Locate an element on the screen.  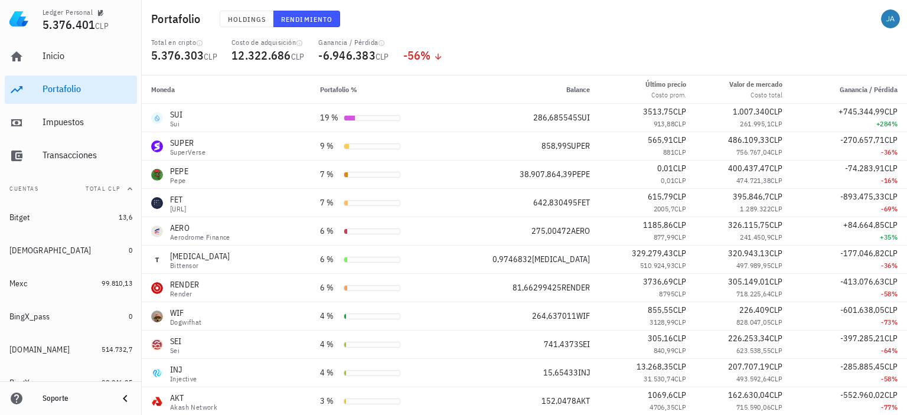
div: Último precio is located at coordinates (665, 84).